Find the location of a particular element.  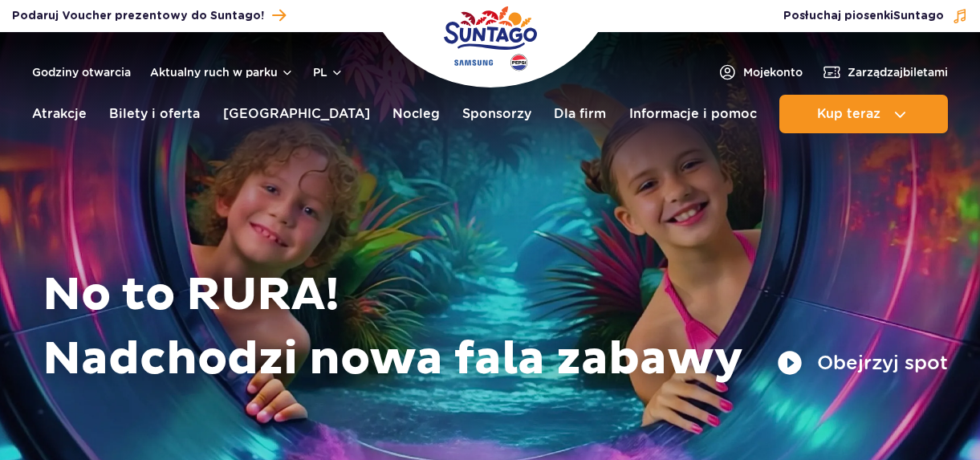

a: Informacje i pomoc is located at coordinates (693, 114).